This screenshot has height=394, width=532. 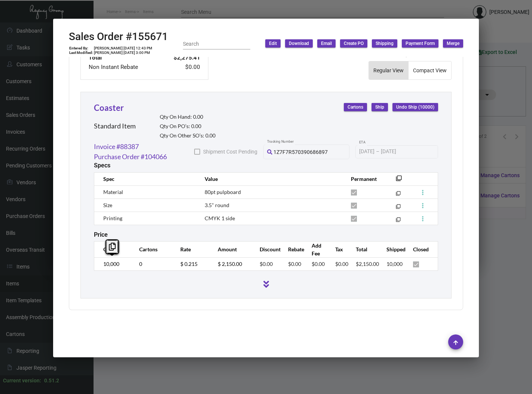 What do you see at coordinates (392, 249) in the screenshot?
I see `th: Shipped` at bounding box center [392, 249].